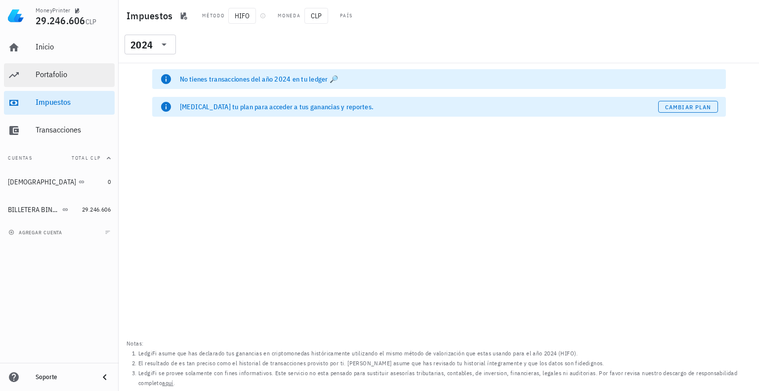 The height and width of the screenshot is (391, 759). Describe the element at coordinates (449, 79) in the screenshot. I see `div: No tienes transacciones del año 2024 en tu ledger 🔎` at that location.